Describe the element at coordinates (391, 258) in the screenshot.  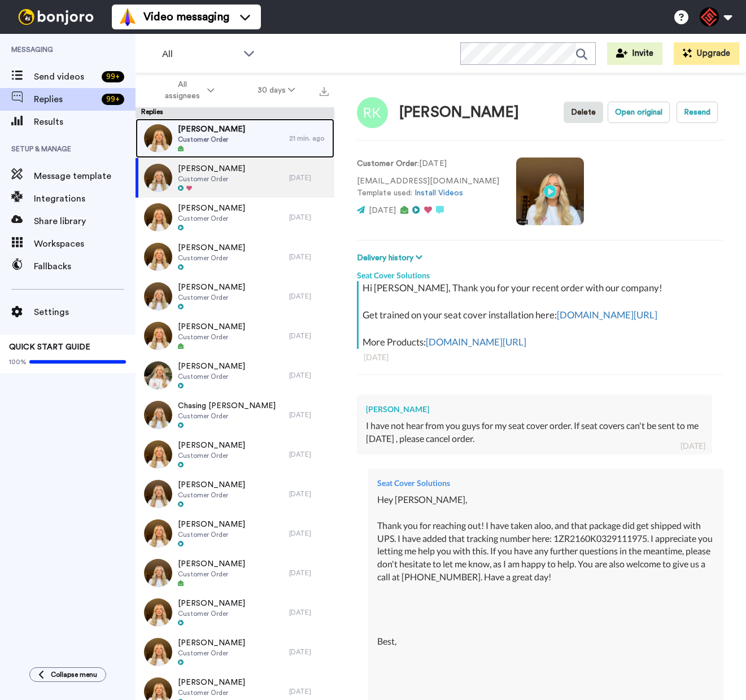
I see `button: Delivery history` at that location.